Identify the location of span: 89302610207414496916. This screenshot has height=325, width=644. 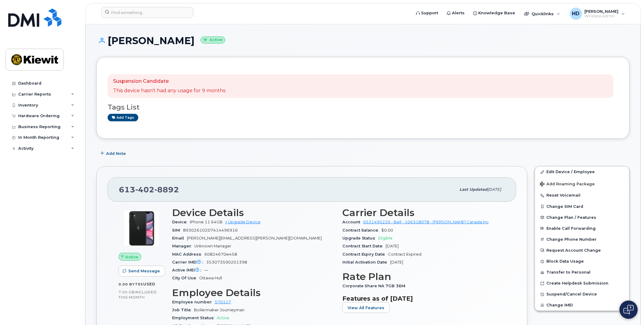
(211, 230).